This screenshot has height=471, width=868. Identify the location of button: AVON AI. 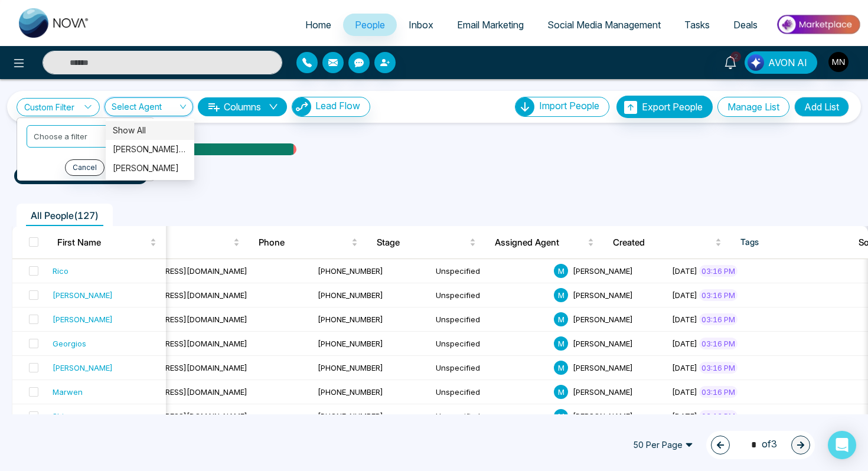
(781, 63).